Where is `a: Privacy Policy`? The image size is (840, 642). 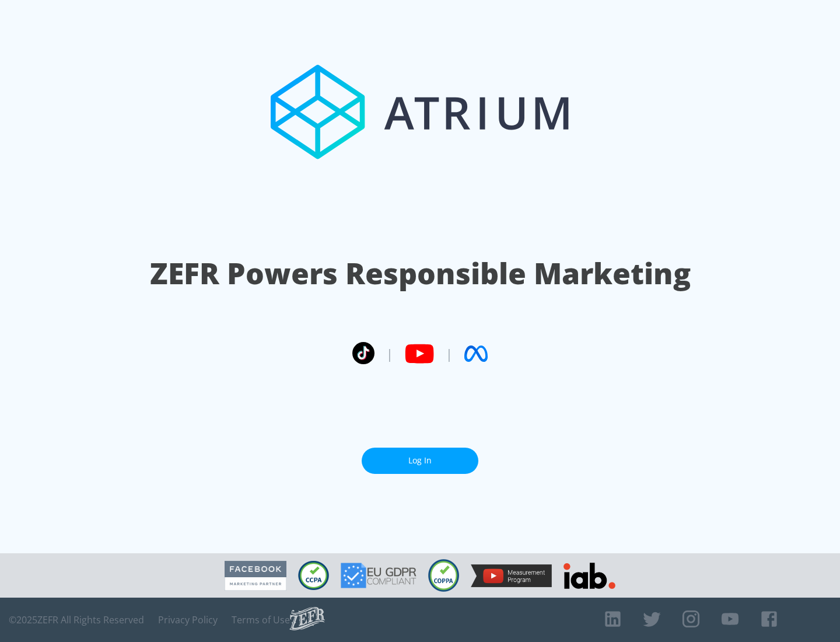 a: Privacy Policy is located at coordinates (188, 620).